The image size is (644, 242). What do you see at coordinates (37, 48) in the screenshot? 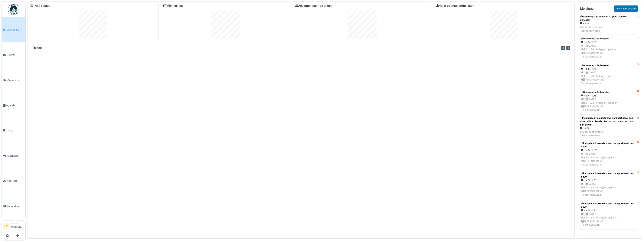
I see `h6: Tickets` at bounding box center [37, 48].